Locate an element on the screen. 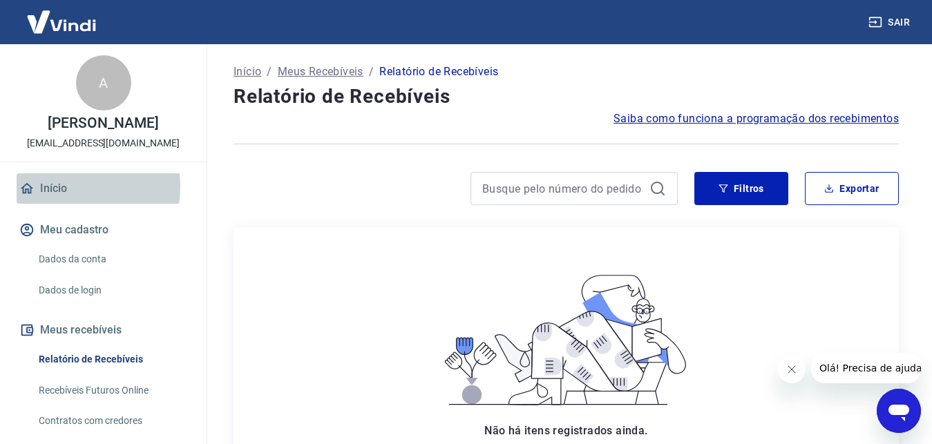  a: Contratos com credores is located at coordinates (111, 421).